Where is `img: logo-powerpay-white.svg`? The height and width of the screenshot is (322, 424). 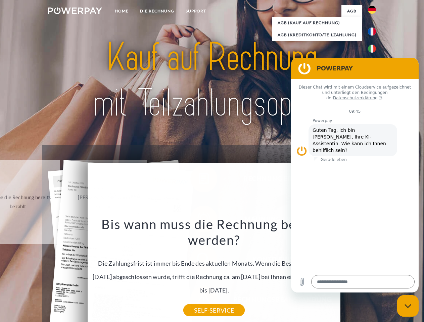 img: logo-powerpay-white.svg is located at coordinates (75, 11).